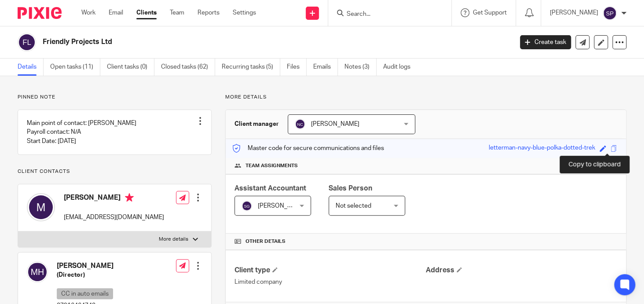 The height and width of the screenshot is (304, 644). Describe the element at coordinates (360, 67) in the screenshot. I see `a: Notes (3)` at that location.